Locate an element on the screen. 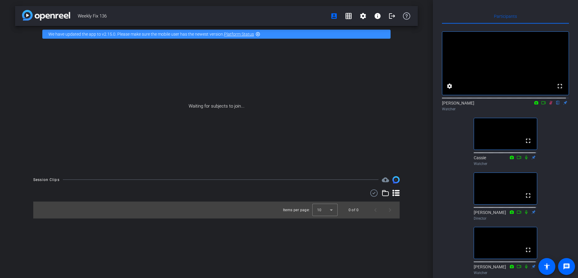 The width and height of the screenshot is (578, 278). mat-icon: accessibility is located at coordinates (547, 267).